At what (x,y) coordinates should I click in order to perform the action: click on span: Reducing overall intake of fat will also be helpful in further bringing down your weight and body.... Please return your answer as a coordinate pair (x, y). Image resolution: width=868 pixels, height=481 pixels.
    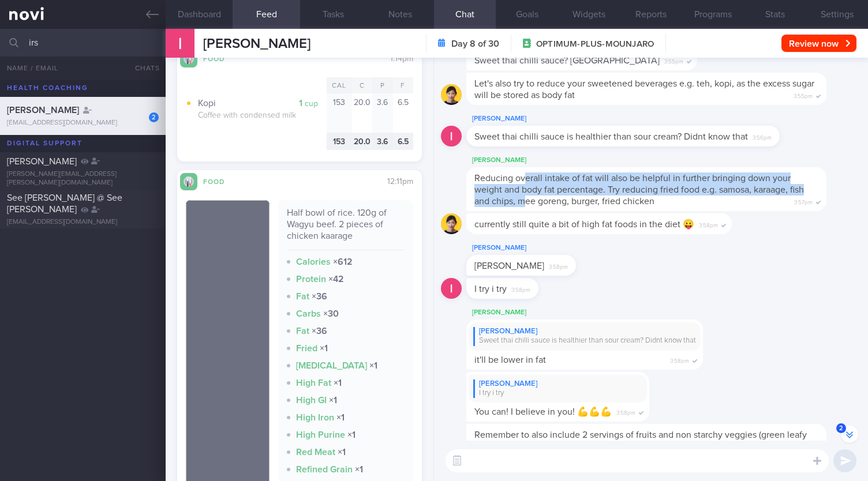
    Looking at the image, I should click on (638, 190).